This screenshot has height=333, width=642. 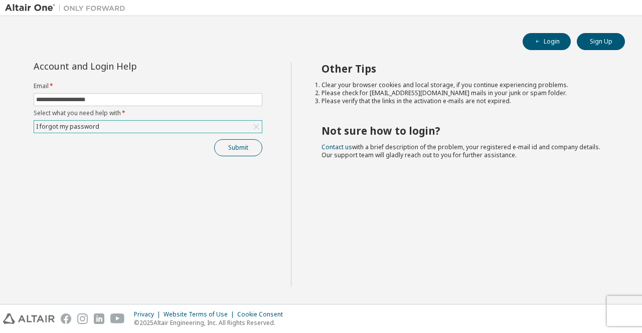 What do you see at coordinates (148, 86) in the screenshot?
I see `label: Email` at bounding box center [148, 86].